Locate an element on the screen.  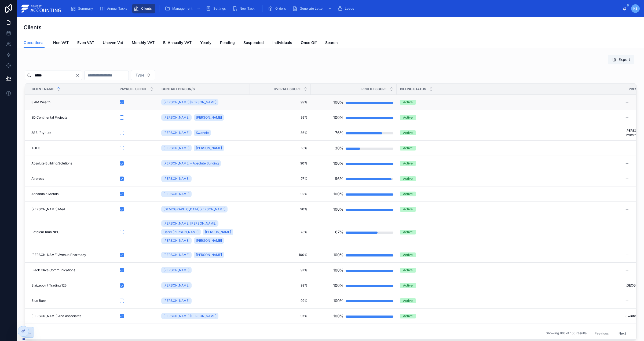
span: 99% is located at coordinates (281, 285).